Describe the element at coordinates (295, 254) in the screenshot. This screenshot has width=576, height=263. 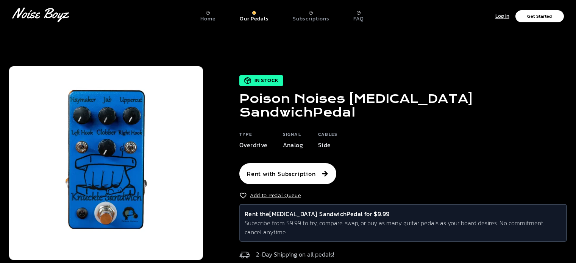
I see `p: 2-Day Shipping on all pedals!` at that location.